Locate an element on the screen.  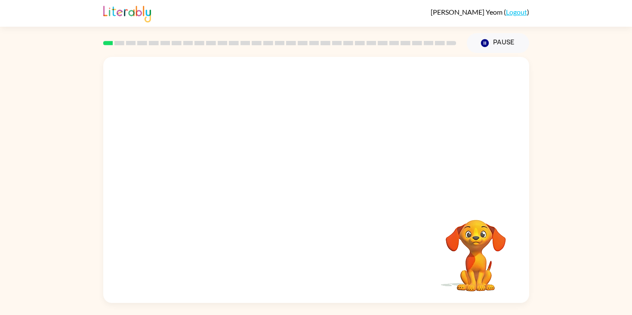
a: Logout is located at coordinates (516, 12).